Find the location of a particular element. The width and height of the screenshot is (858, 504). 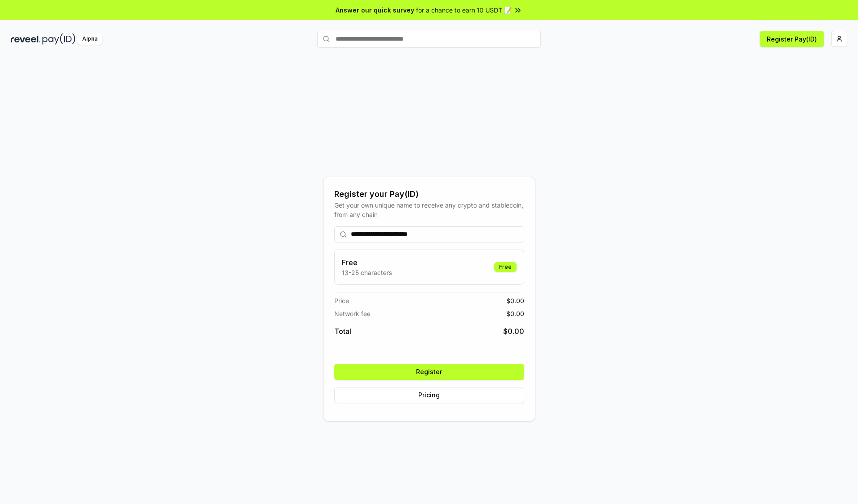

span: for a chance to earn 10 USDT 📝 is located at coordinates (463, 10).